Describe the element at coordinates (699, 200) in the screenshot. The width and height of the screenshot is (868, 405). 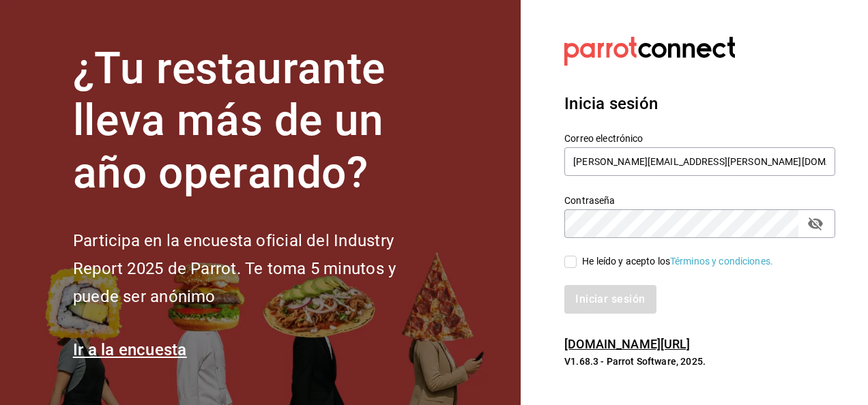
I see `label: Contraseña` at that location.